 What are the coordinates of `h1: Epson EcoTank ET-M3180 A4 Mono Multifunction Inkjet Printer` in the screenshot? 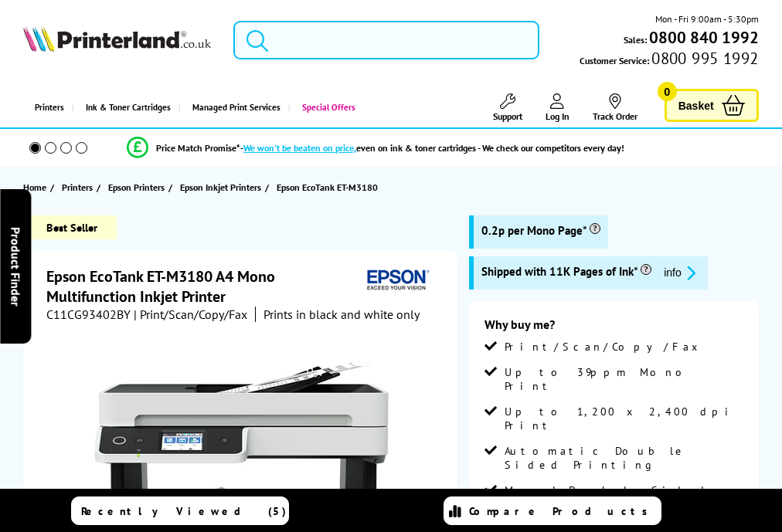 It's located at (203, 286).